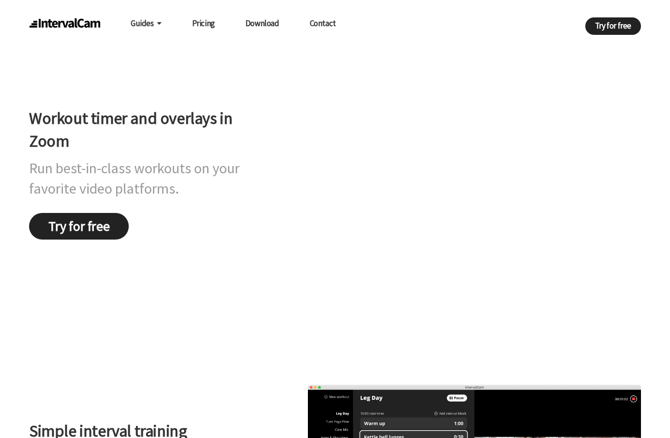 This screenshot has width=670, height=438. I want to click on img: intervalcam_logo@2x.png, so click(64, 24).